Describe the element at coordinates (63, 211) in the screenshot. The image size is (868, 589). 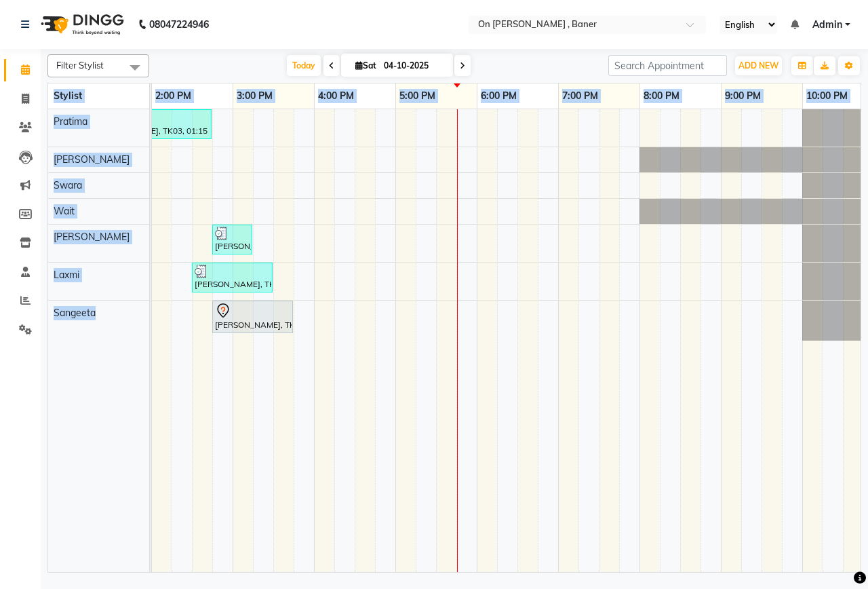
I see `span: Wait` at that location.